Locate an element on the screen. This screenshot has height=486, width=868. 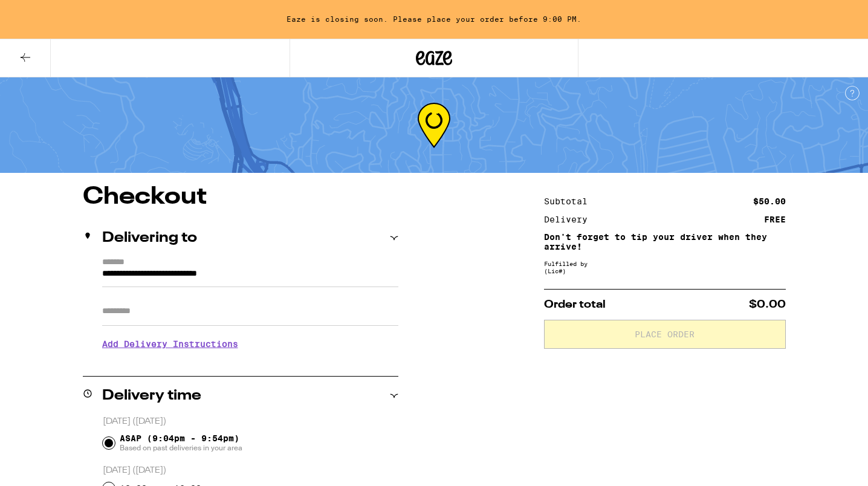
h3: Add Delivery Instructions is located at coordinates (250, 344).